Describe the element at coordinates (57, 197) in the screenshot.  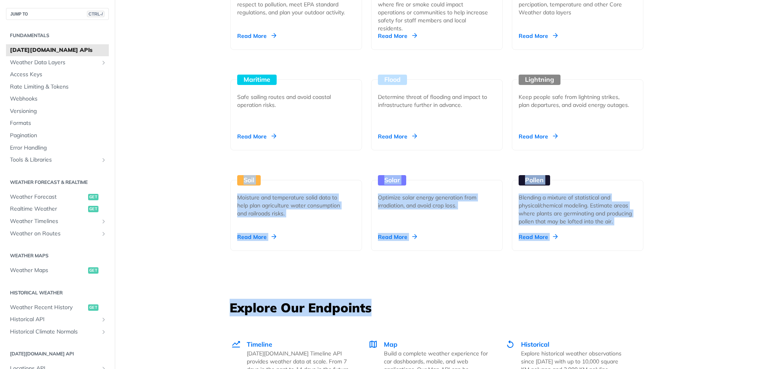
I see `a: Weather Forecastget` at that location.